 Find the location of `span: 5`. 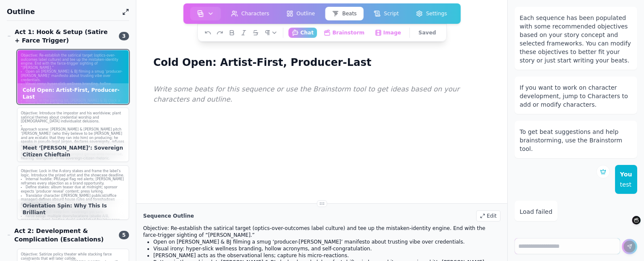

span: 5 is located at coordinates (124, 235).